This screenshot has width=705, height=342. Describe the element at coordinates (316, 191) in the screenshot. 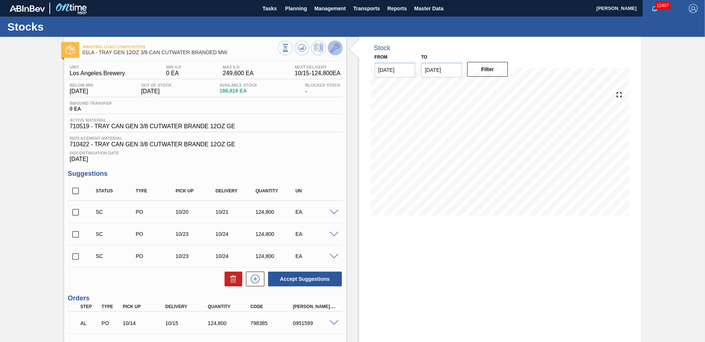

I see `div: UN` at that location.